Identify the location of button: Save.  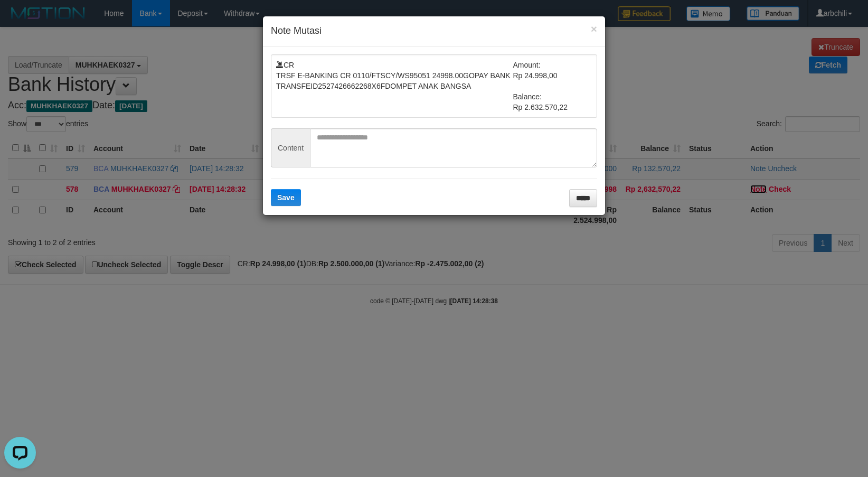
(286, 197).